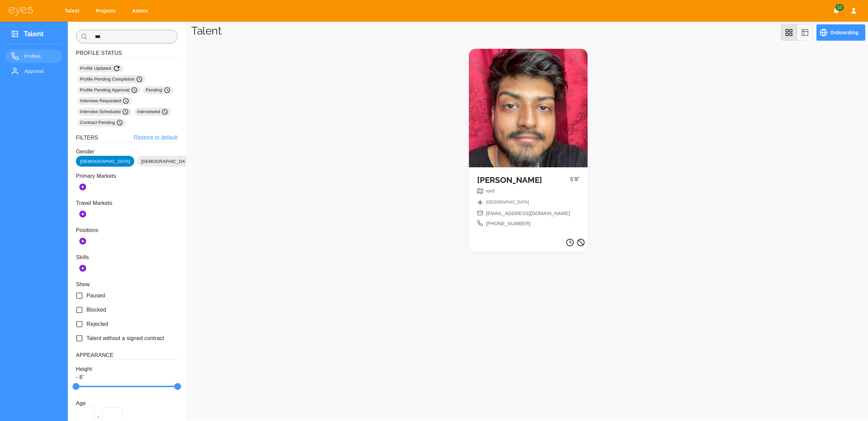 The height and width of the screenshot is (421, 868). What do you see at coordinates (40, 56) in the screenshot?
I see `span: Profiles` at bounding box center [40, 56].